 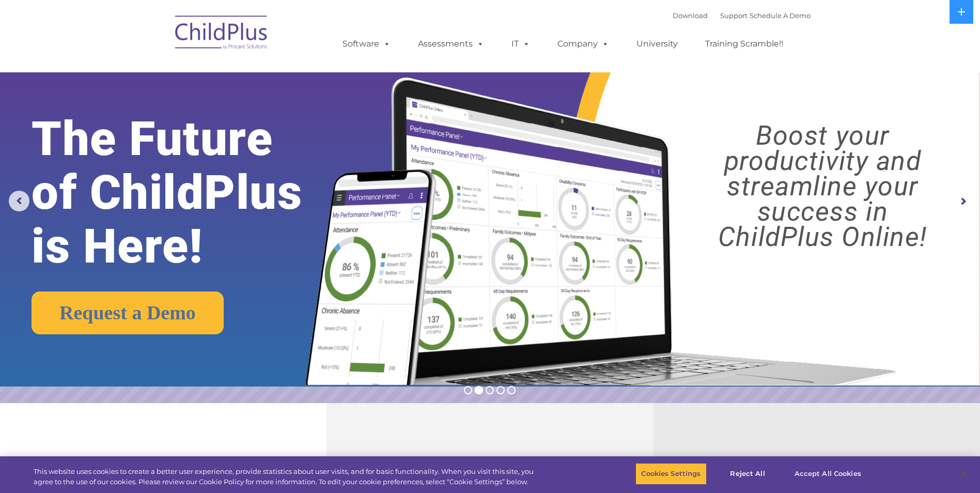 I want to click on img: ChildPlus by Procare Solutions, so click(x=222, y=34).